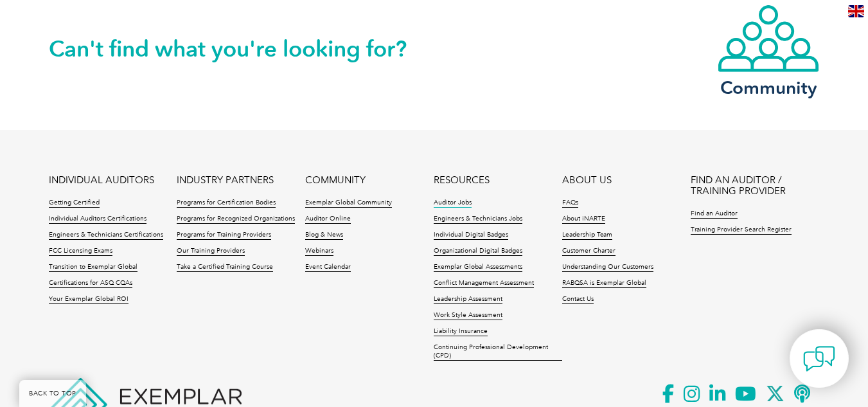 Image resolution: width=868 pixels, height=407 pixels. I want to click on a: Auditor Online, so click(328, 219).